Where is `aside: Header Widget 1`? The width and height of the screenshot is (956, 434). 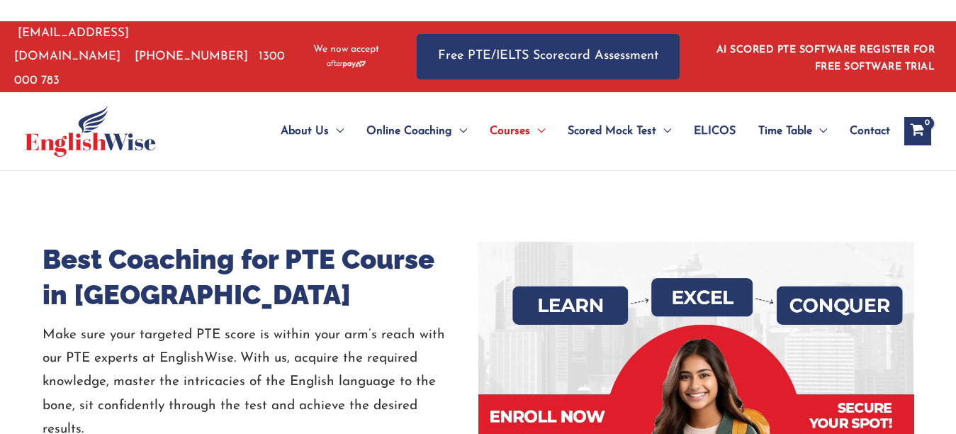
aside: Header Widget 1 is located at coordinates (825, 56).